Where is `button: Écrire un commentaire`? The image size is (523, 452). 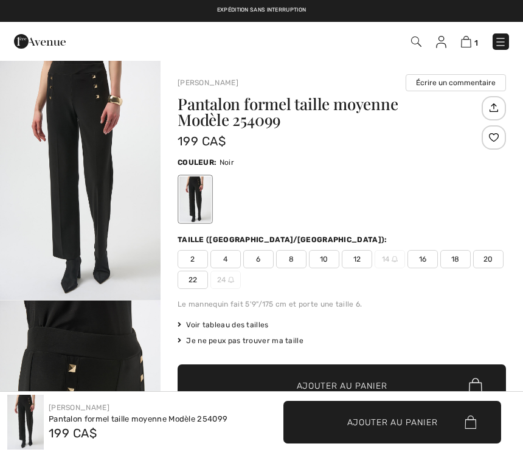
button: Écrire un commentaire is located at coordinates (455, 83).